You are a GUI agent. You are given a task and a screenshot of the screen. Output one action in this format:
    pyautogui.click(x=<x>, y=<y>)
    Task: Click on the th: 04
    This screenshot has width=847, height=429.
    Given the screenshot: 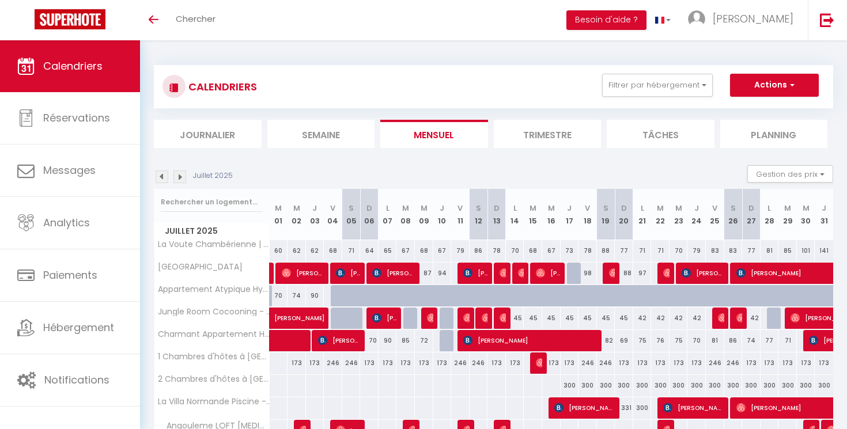 What is the action you would take?
    pyautogui.click(x=333, y=214)
    